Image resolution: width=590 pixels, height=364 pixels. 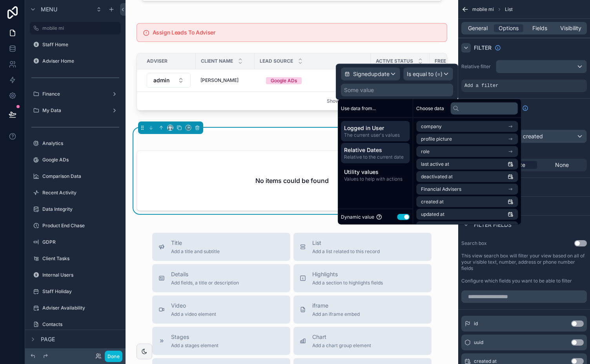 What do you see at coordinates (375, 157) in the screenshot?
I see `span: Relative to the current date` at bounding box center [375, 157].